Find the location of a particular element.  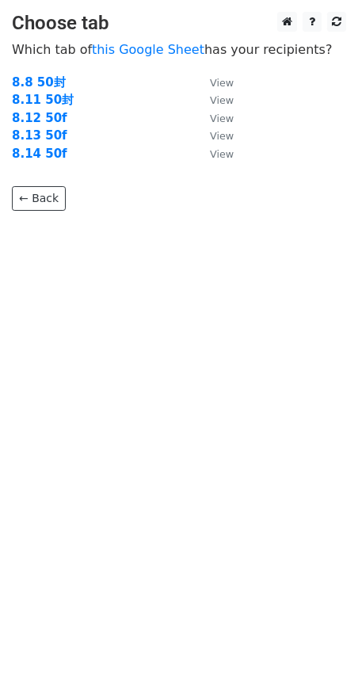

p: Which tab of has your recipients? is located at coordinates (179, 49).